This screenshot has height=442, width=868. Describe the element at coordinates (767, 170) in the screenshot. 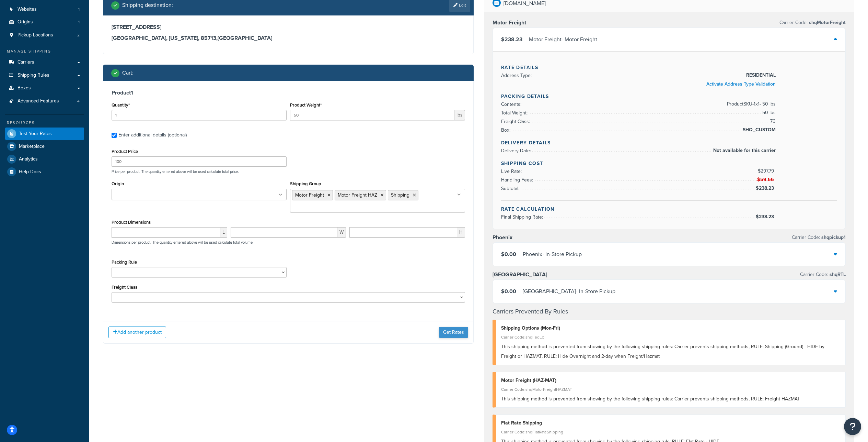

I see `span: $297.79` at that location.